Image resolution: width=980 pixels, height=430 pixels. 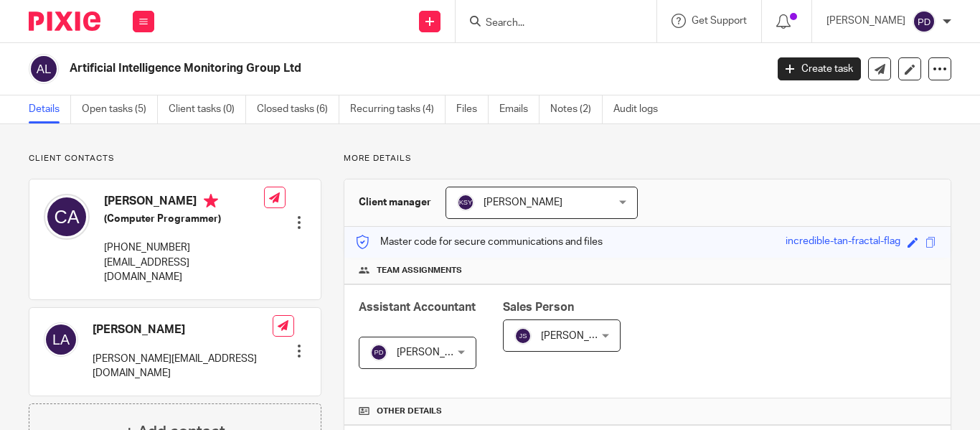 What do you see at coordinates (417, 308) in the screenshot?
I see `span: Assistant Accountant` at bounding box center [417, 308].